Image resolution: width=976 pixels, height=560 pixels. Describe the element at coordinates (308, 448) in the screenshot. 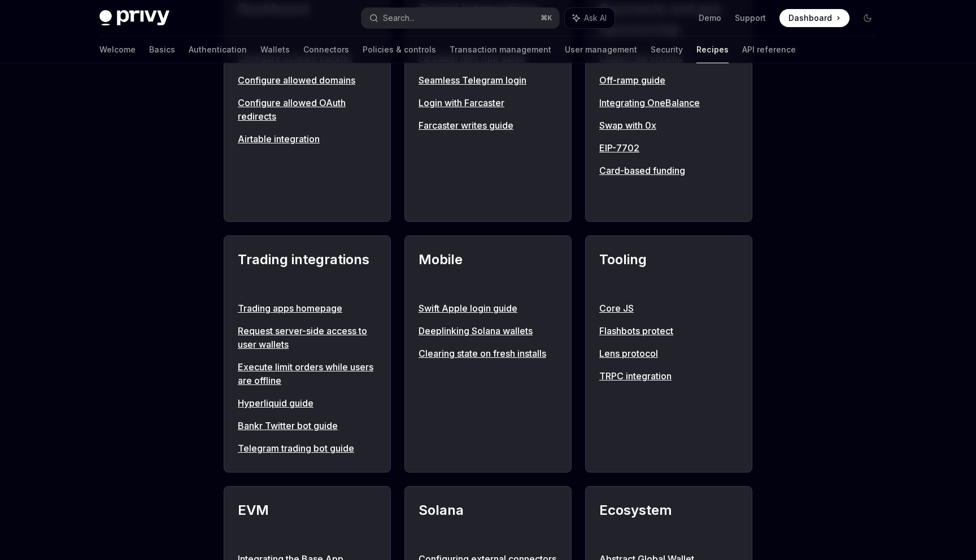

I see `a: Telegram trading bot guide` at that location.